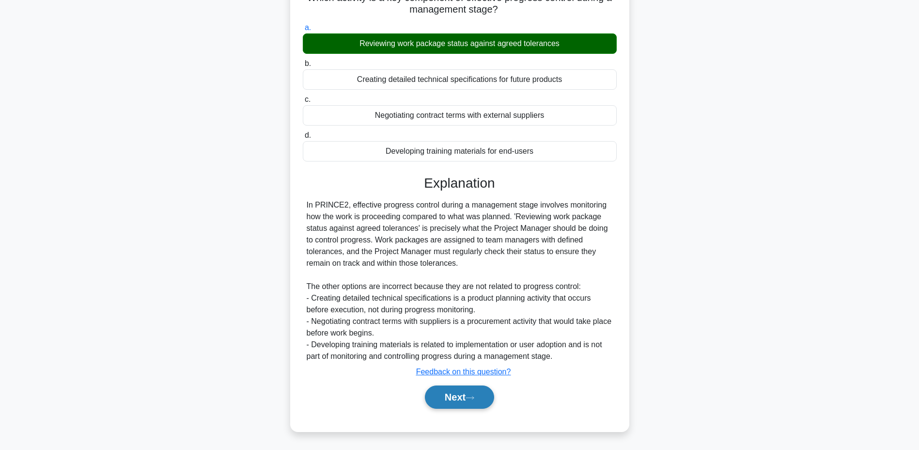 This screenshot has height=450, width=919. I want to click on span: a., so click(308, 27).